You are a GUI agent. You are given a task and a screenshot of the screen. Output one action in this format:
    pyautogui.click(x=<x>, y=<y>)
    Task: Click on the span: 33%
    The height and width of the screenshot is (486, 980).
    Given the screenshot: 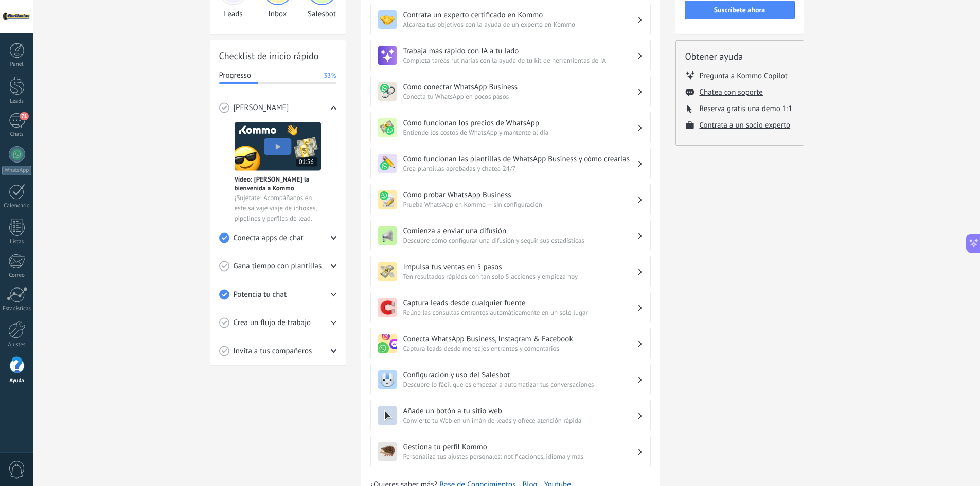 What is the action you would take?
    pyautogui.click(x=330, y=76)
    